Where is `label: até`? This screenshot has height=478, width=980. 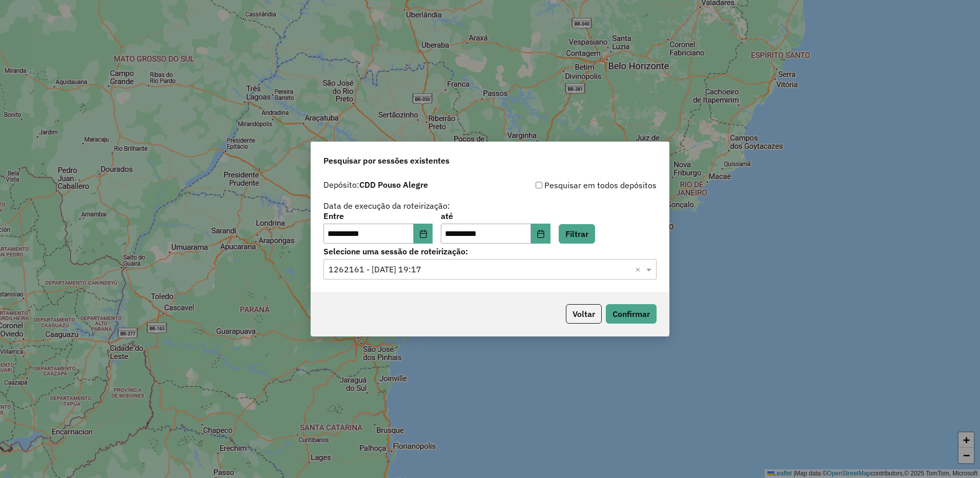 label: até is located at coordinates (495, 216).